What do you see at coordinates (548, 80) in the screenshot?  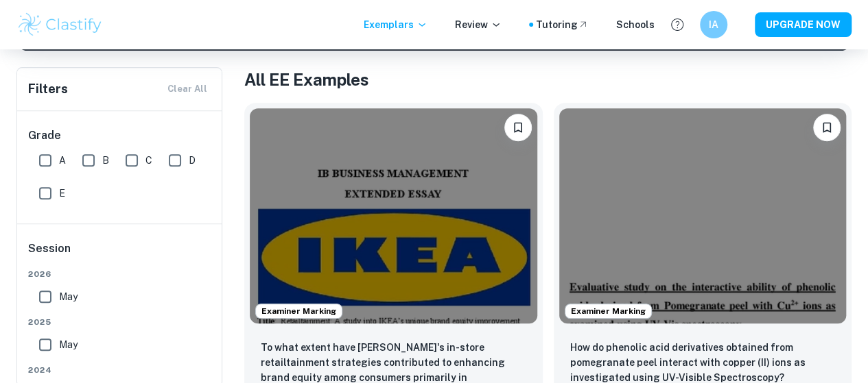 I see `h1: All EE Examples` at bounding box center [548, 80].